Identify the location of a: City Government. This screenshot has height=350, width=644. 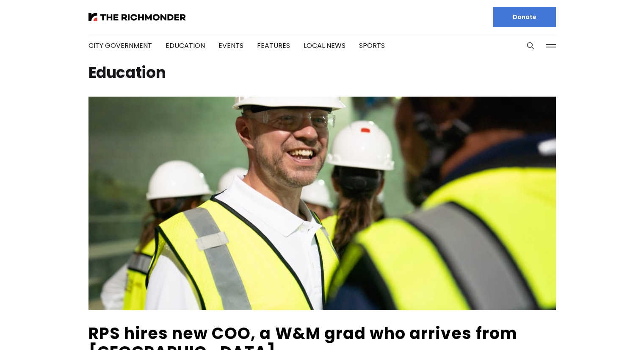
(120, 46).